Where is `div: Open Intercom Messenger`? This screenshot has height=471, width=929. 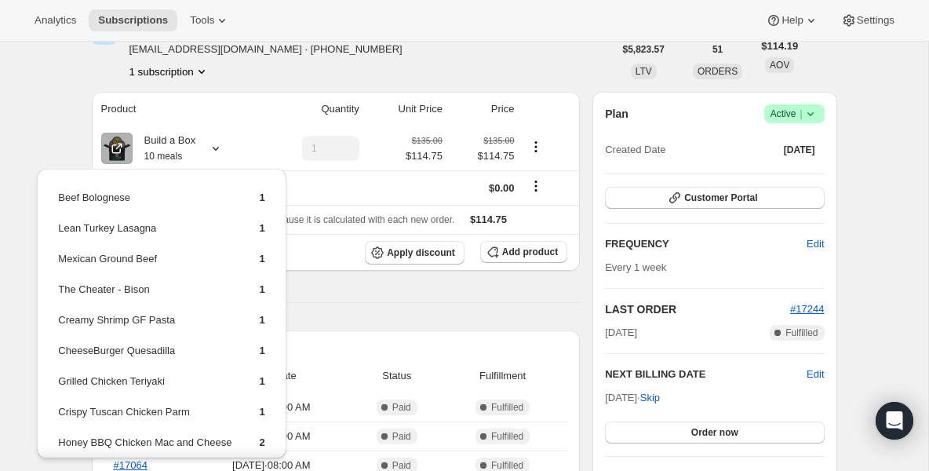
div: Open Intercom Messenger is located at coordinates (895, 421).